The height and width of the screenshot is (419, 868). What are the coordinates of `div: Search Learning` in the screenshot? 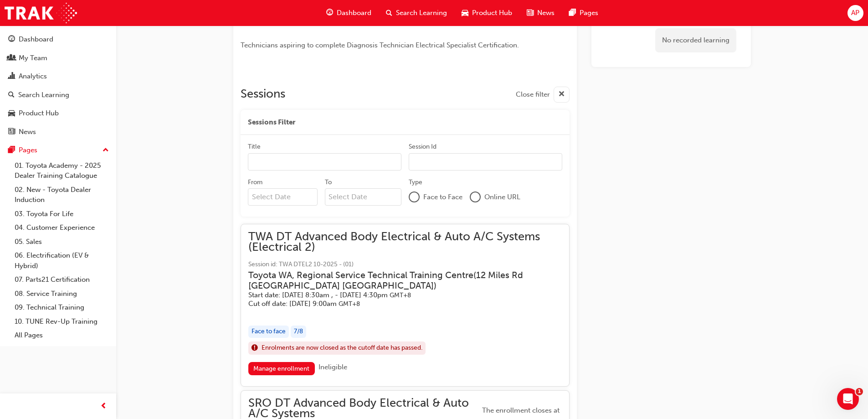 It's located at (44, 95).